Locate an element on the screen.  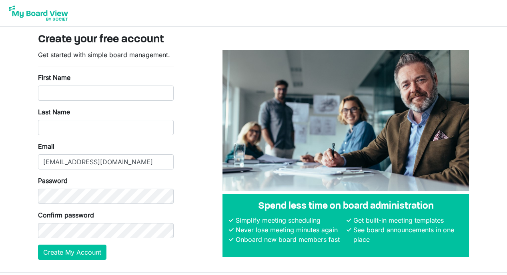
li: Simplify meeting scheduling is located at coordinates (290, 221).